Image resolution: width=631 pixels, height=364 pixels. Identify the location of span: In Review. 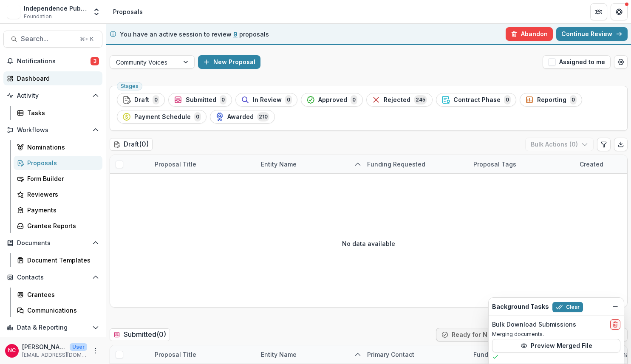
(267, 100).